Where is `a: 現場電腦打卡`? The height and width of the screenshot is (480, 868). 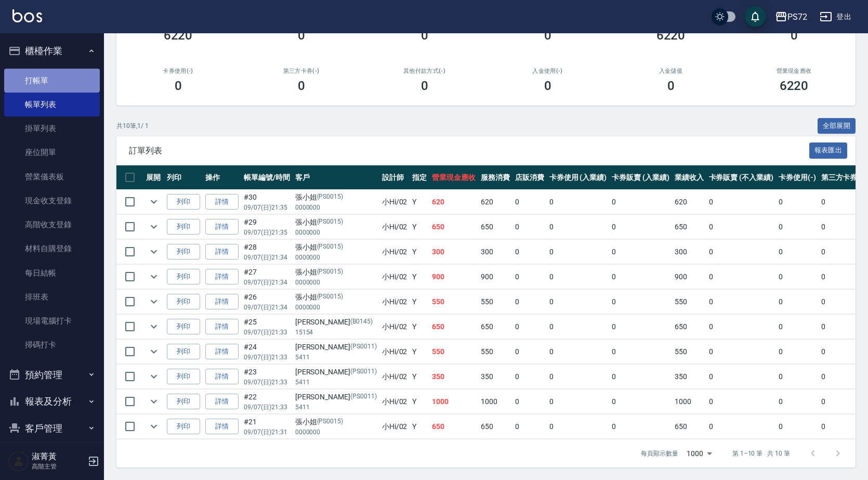 a: 現場電腦打卡 is located at coordinates (52, 321).